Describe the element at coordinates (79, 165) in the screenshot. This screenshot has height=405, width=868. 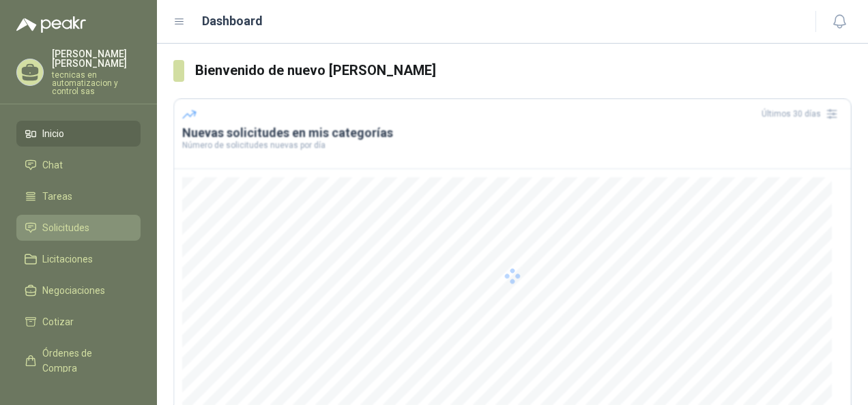
I see `a: Chat` at that location.